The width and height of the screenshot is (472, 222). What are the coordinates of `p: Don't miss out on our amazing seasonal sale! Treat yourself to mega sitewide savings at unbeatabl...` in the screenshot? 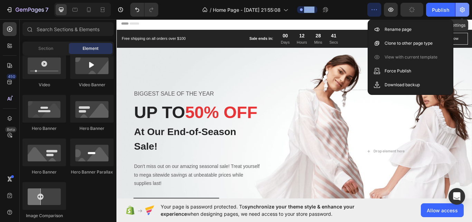 It's located at (94, 183).